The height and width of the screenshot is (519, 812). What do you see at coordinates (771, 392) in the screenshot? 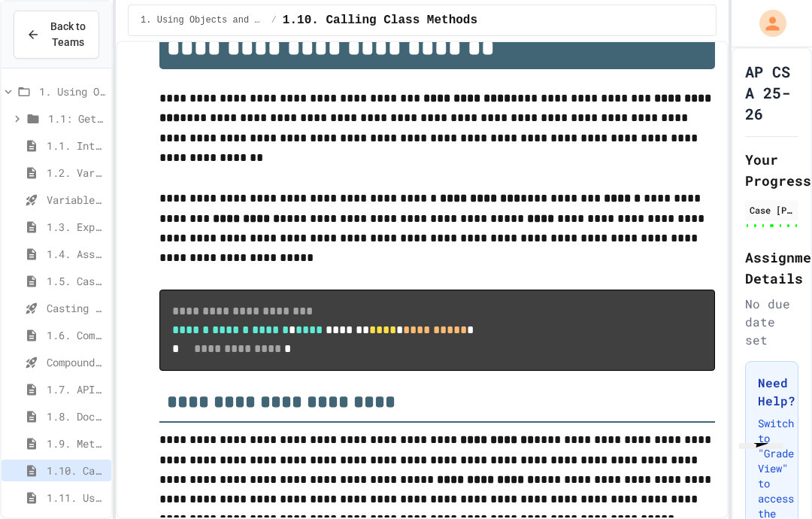
I see `h3: Need Help?` at bounding box center [771, 392].